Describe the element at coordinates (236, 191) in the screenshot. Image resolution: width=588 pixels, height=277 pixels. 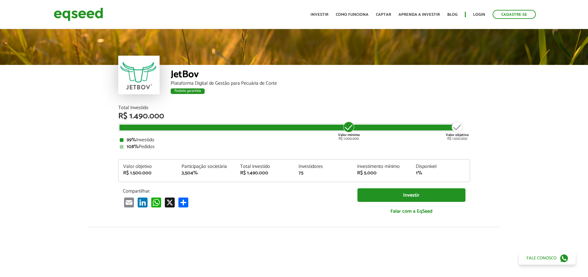
I see `p: Compartilhar:` at that location.